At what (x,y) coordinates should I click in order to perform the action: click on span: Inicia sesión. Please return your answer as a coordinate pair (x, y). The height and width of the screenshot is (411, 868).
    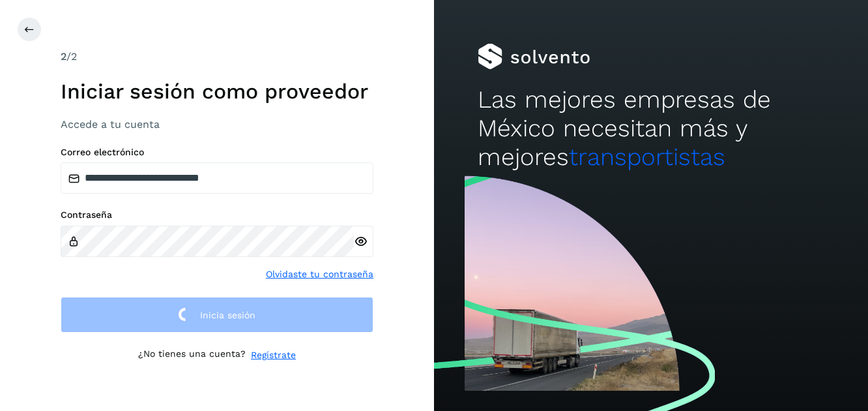
    Looking at the image, I should click on (227, 315).